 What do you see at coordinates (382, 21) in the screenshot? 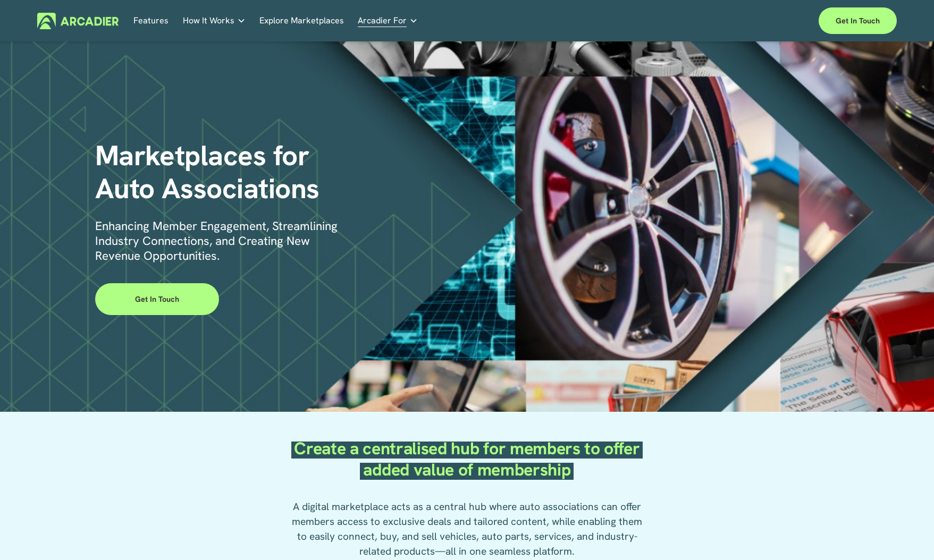
I see `span: Arcadier For` at bounding box center [382, 21].